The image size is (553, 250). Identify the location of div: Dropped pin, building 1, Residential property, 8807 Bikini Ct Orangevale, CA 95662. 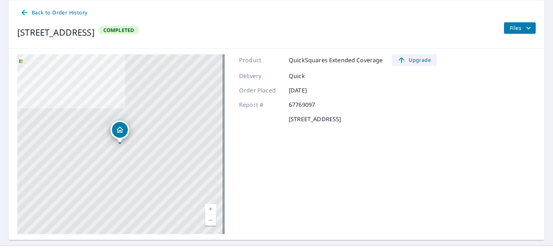
(120, 132).